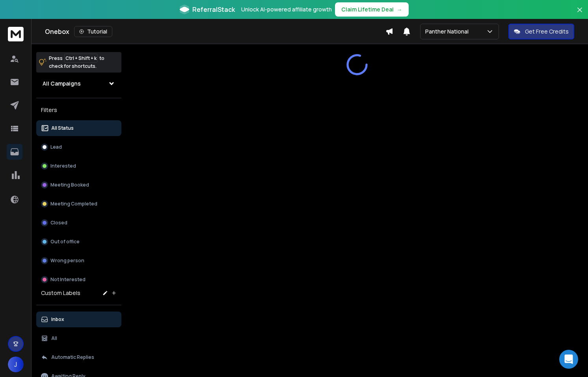 Image resolution: width=588 pixels, height=377 pixels. I want to click on button: All Campaigns, so click(79, 84).